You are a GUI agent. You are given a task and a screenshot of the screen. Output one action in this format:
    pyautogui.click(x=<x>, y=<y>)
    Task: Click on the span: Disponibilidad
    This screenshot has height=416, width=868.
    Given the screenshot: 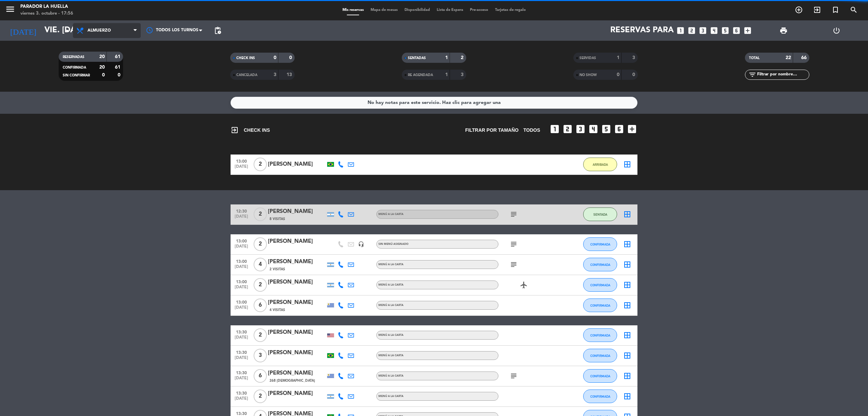 What is the action you would take?
    pyautogui.click(x=417, y=10)
    